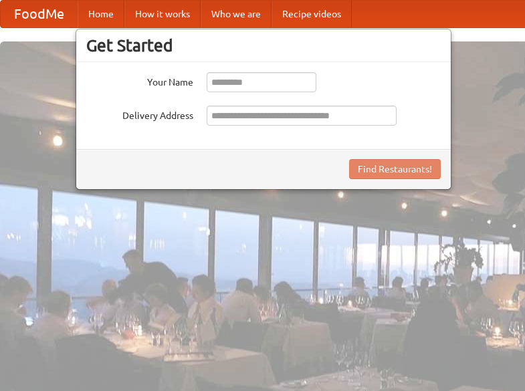  I want to click on a: Home, so click(101, 14).